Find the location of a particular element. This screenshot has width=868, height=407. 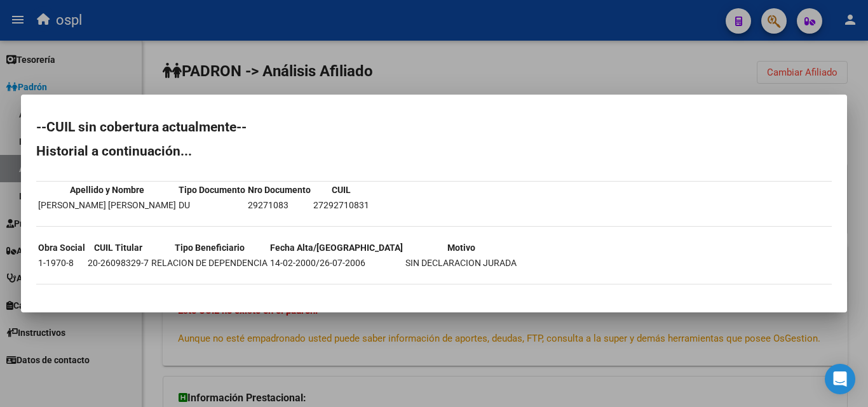

td: 14-02-2000/26-07-2006 is located at coordinates (336, 263).